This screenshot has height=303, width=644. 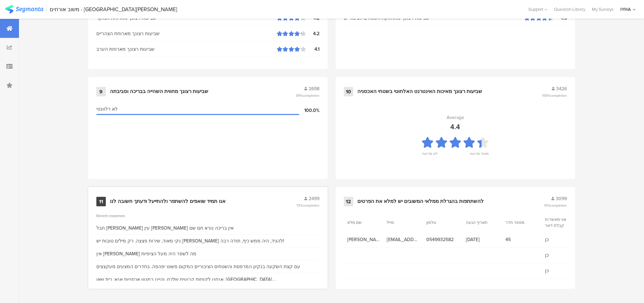 I want to click on div: Question Library, so click(x=570, y=9).